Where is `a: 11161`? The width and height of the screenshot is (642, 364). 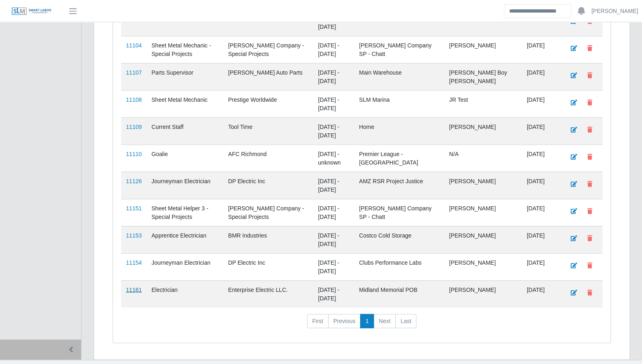
a: 11161 is located at coordinates (134, 289).